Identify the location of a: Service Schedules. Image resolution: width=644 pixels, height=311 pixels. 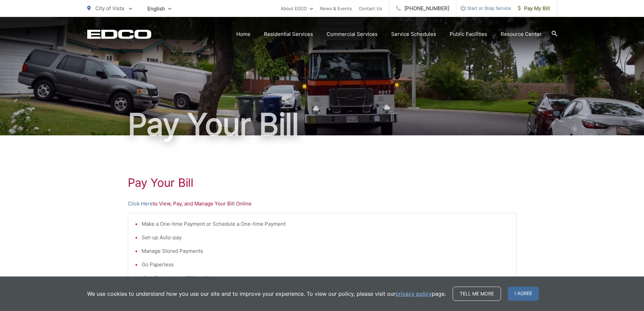
(414, 34).